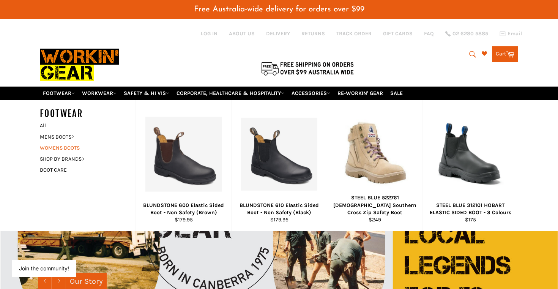 The width and height of the screenshot is (558, 289). Describe the element at coordinates (184, 209) in the screenshot. I see `div: BLUNDSTONE 600 Elastic Sided Boot - Non Safety (Brown)` at that location.